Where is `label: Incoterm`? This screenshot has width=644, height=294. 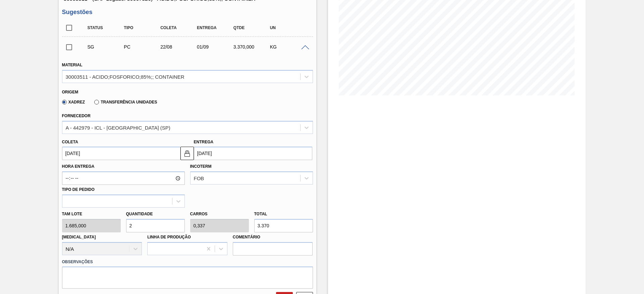
label: Incoterm is located at coordinates (201, 167).